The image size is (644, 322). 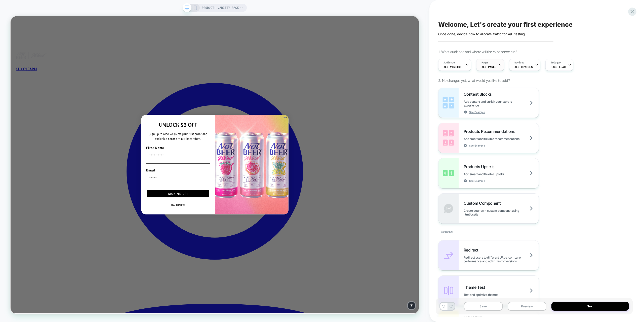 I want to click on button: Save, so click(x=483, y=306).